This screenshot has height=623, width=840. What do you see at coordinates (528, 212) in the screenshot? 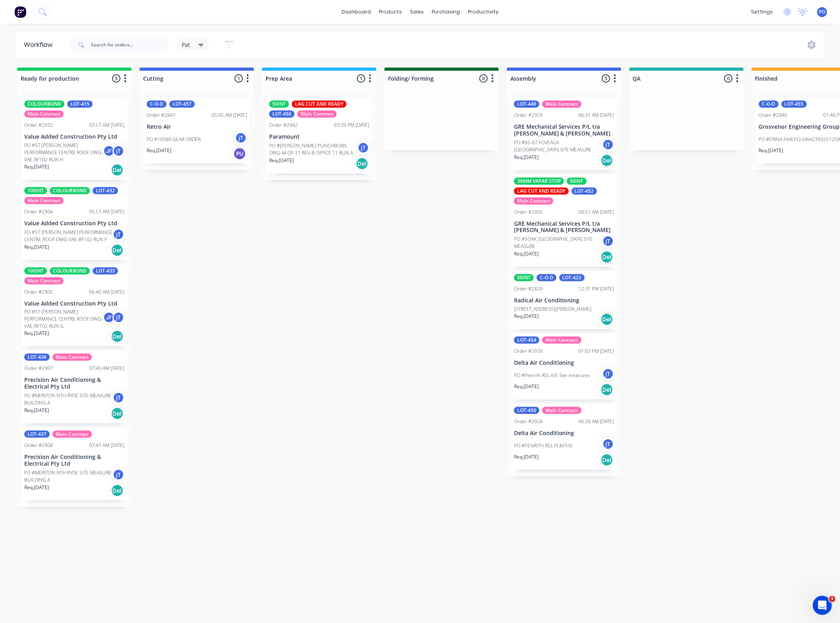
I see `div: Order #2935` at bounding box center [528, 212].